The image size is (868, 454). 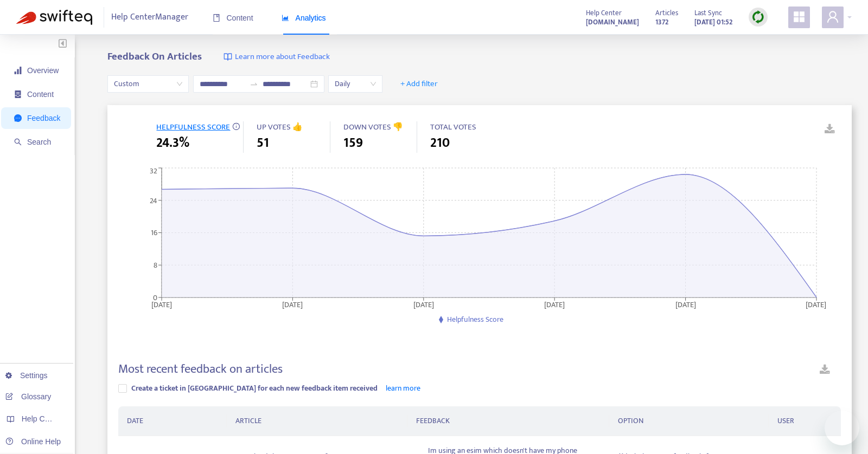 I want to click on button: + Add filter, so click(x=419, y=84).